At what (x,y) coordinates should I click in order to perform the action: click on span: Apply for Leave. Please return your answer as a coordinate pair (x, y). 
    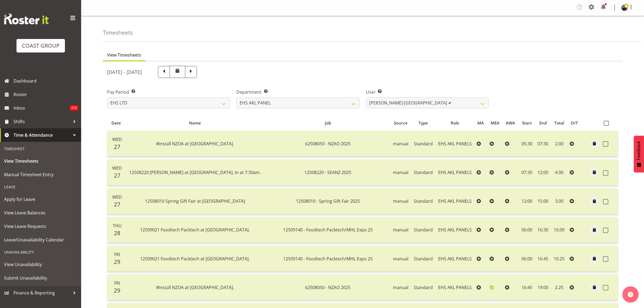
    Looking at the image, I should click on (40, 199).